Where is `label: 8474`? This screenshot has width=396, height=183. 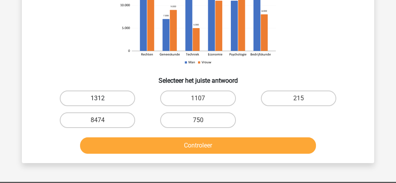
label: 8474 is located at coordinates (97, 120).